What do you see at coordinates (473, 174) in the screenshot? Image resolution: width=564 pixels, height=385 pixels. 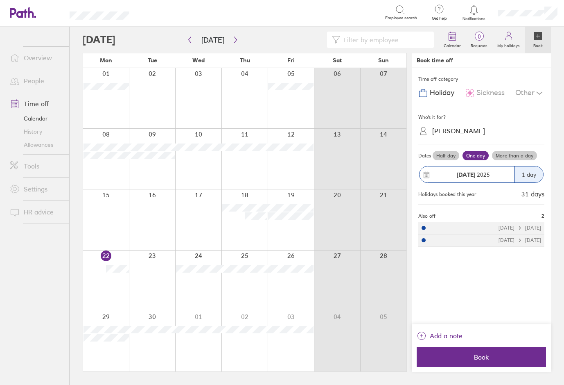 I see `span: 2025` at bounding box center [473, 174].